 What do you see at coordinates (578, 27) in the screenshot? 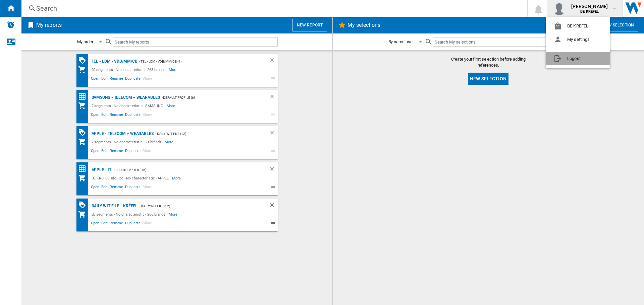
I see `md-menu-item: BE KREFEL` at bounding box center [578, 27].